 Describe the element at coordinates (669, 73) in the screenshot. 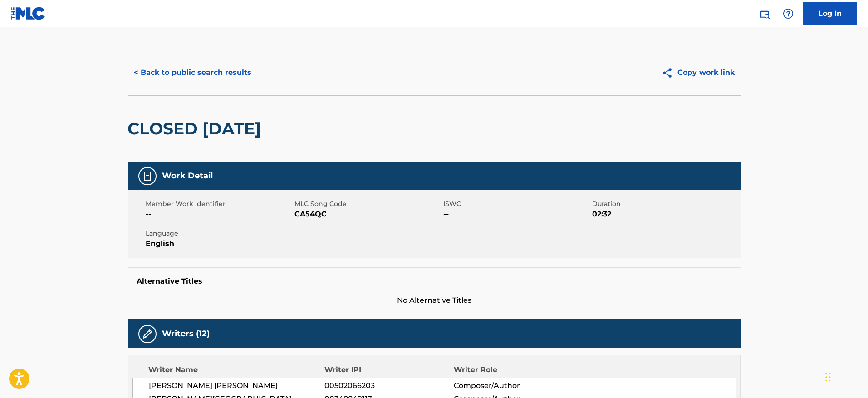

I see `img: Copy work link` at that location.